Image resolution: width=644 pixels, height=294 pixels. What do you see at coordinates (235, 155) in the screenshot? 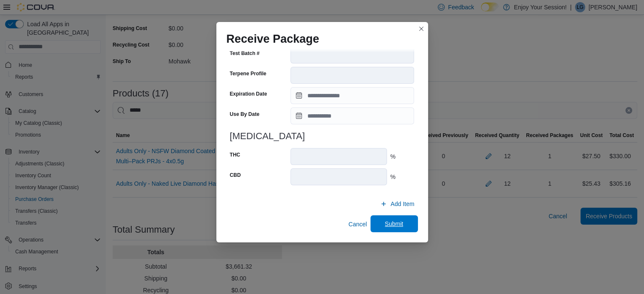
I see `label: THC` at bounding box center [235, 155].